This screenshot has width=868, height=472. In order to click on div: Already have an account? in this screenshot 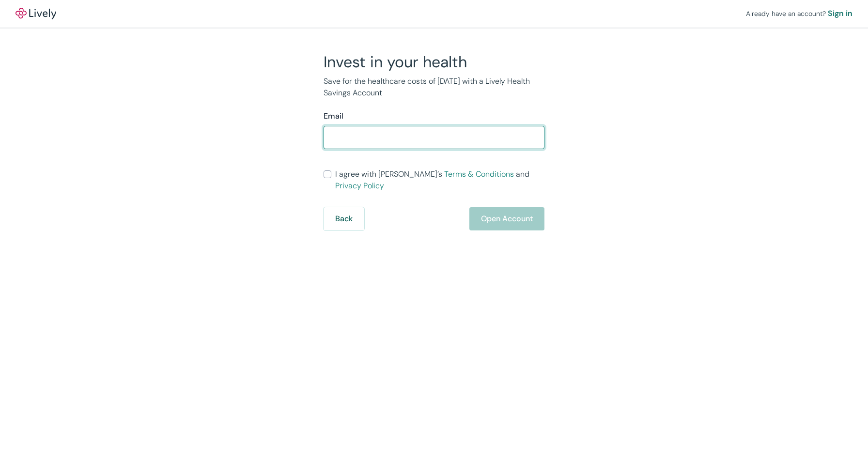, I will do `click(799, 13)`.